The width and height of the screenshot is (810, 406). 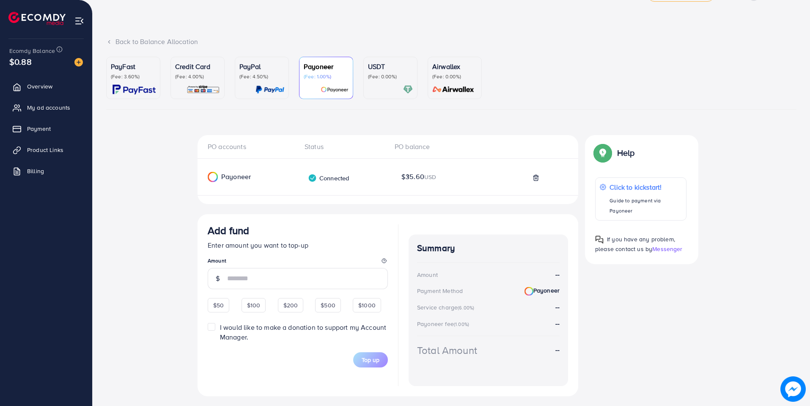 What do you see at coordinates (430, 177) in the screenshot?
I see `span: USD` at bounding box center [430, 177].